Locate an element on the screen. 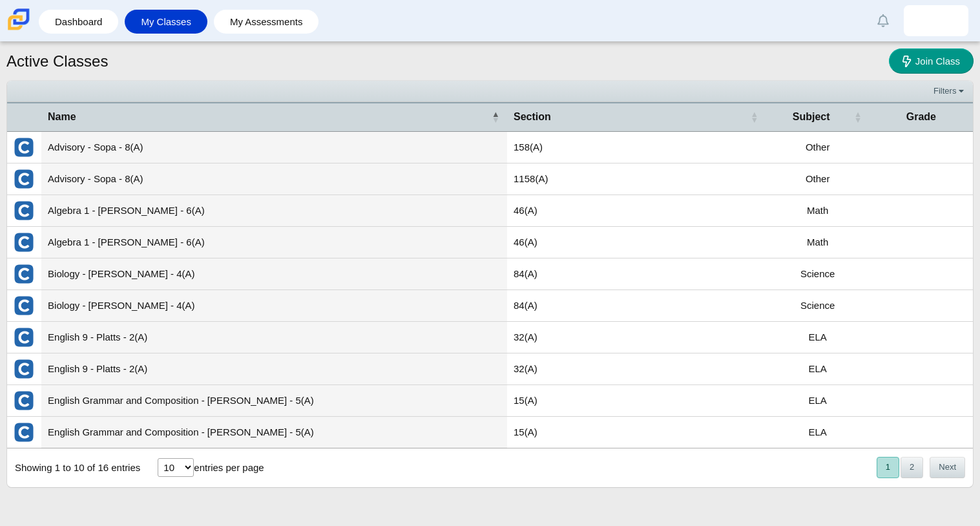  a: Filters is located at coordinates (949, 91).